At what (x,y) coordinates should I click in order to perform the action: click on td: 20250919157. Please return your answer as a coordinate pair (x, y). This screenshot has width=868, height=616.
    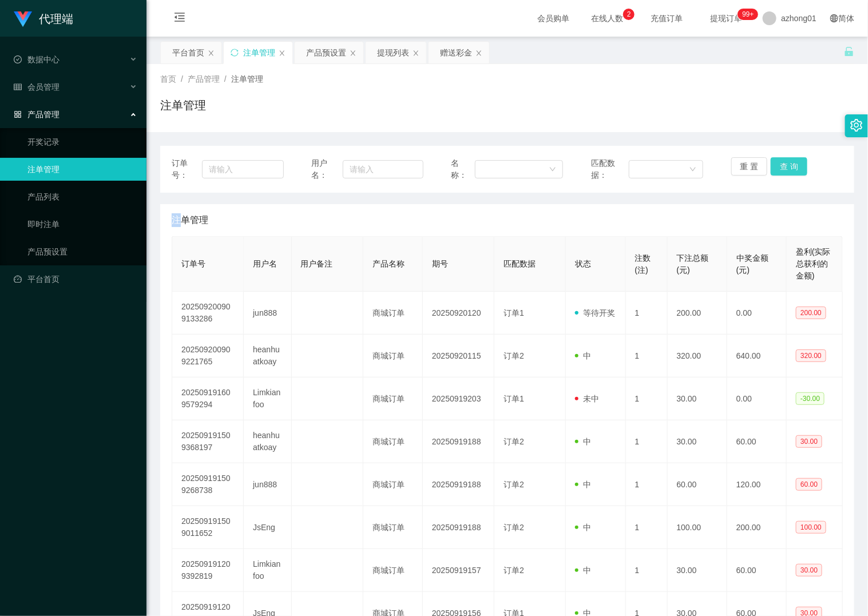
    Looking at the image, I should click on (459, 570).